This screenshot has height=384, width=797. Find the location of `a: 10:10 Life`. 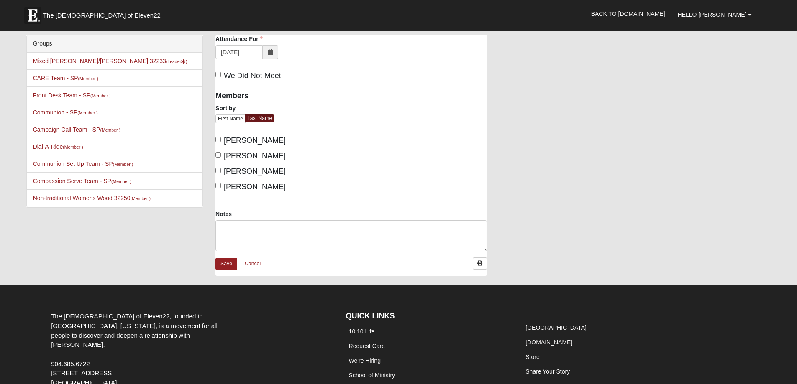

a: 10:10 Life is located at coordinates (362, 332).